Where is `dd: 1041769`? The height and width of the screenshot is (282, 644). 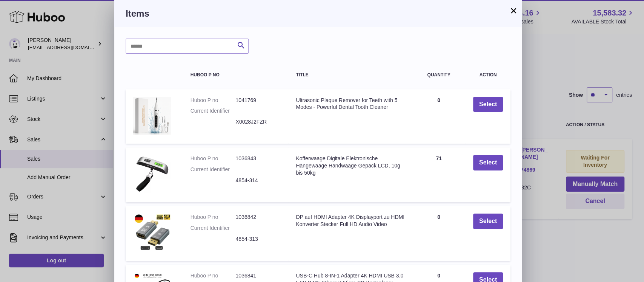 dd: 1041769 is located at coordinates (258, 100).